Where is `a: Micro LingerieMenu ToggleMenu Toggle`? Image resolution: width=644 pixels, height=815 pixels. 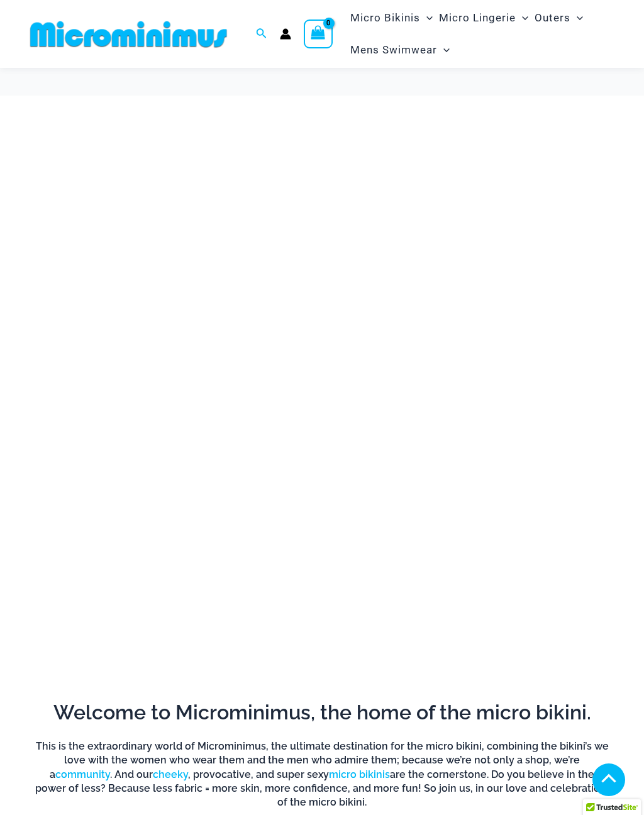 a: Micro LingerieMenu ToggleMenu Toggle is located at coordinates (484, 18).